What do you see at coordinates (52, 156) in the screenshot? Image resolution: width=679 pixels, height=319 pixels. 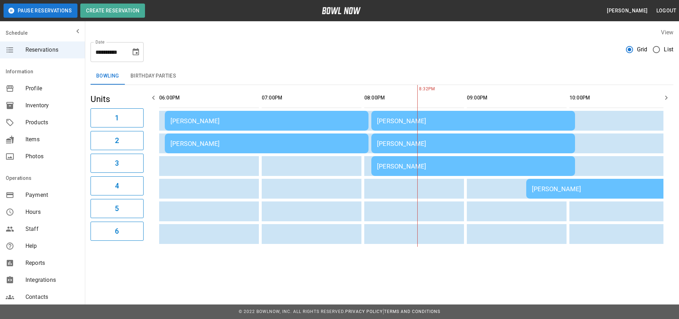 I see `span: Photos` at bounding box center [52, 156].